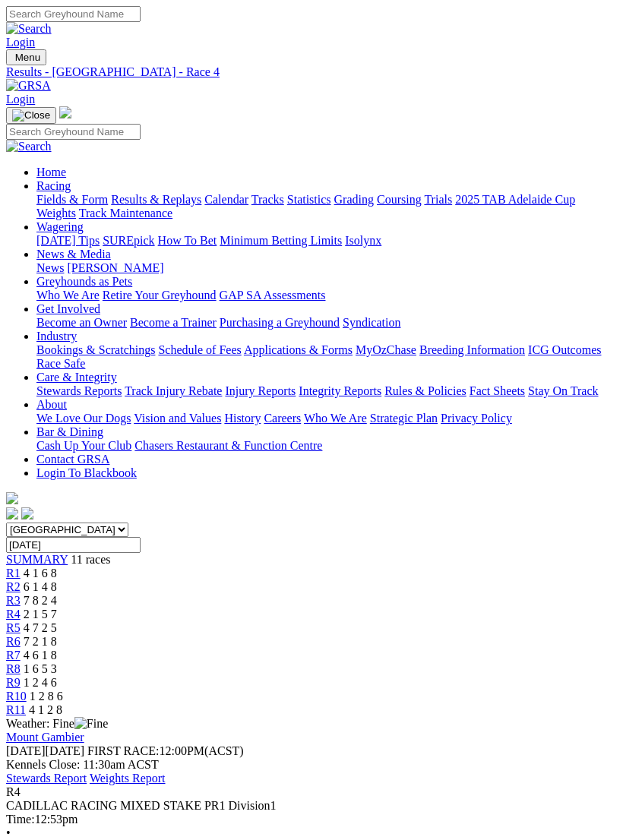 The height and width of the screenshot is (840, 623). I want to click on a: Weights, so click(56, 213).